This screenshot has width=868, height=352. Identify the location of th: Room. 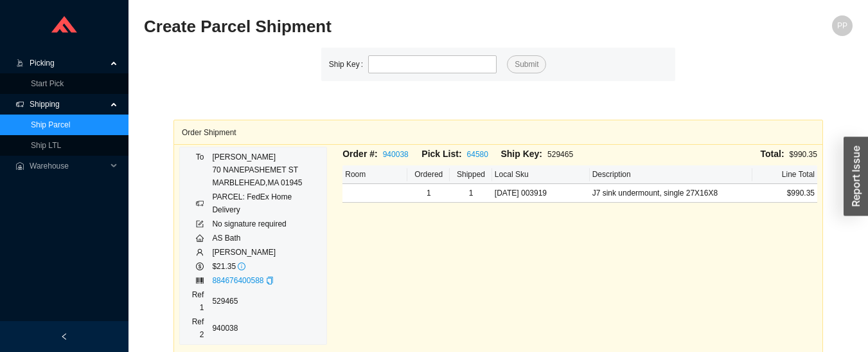
(374, 175).